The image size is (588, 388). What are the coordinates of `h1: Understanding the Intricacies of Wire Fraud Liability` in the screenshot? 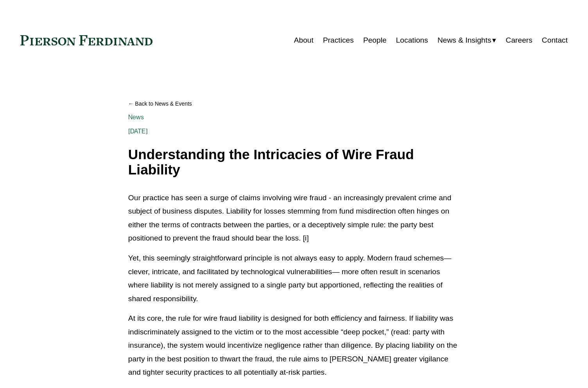 It's located at (294, 162).